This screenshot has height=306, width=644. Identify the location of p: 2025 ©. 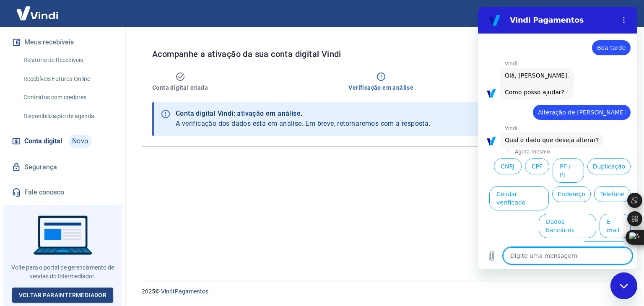
(383, 291).